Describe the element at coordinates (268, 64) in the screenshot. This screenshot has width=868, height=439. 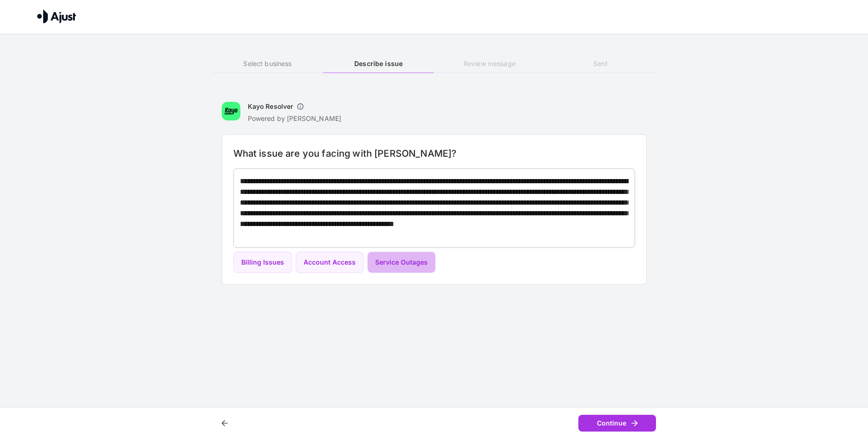
I see `h6: Select business` at that location.